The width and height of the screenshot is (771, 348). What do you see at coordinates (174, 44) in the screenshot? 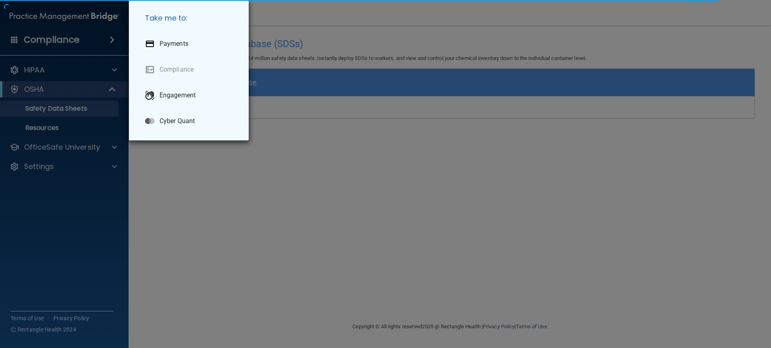
I see `p: Payments` at bounding box center [174, 44].